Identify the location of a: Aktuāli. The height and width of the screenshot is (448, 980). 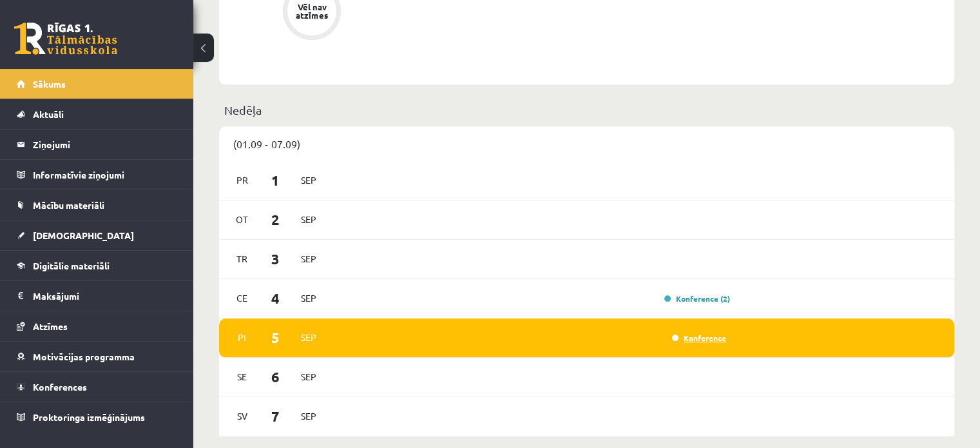
(96, 114).